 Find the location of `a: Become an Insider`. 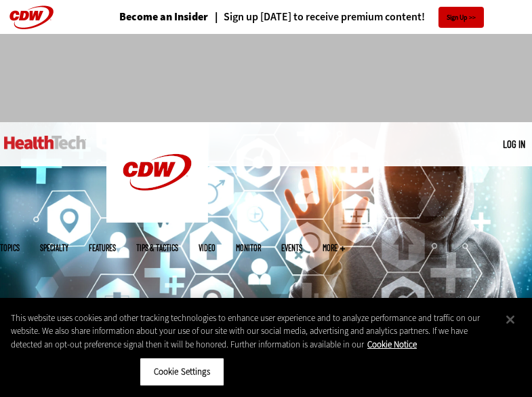

a: Become an Insider is located at coordinates (164, 17).